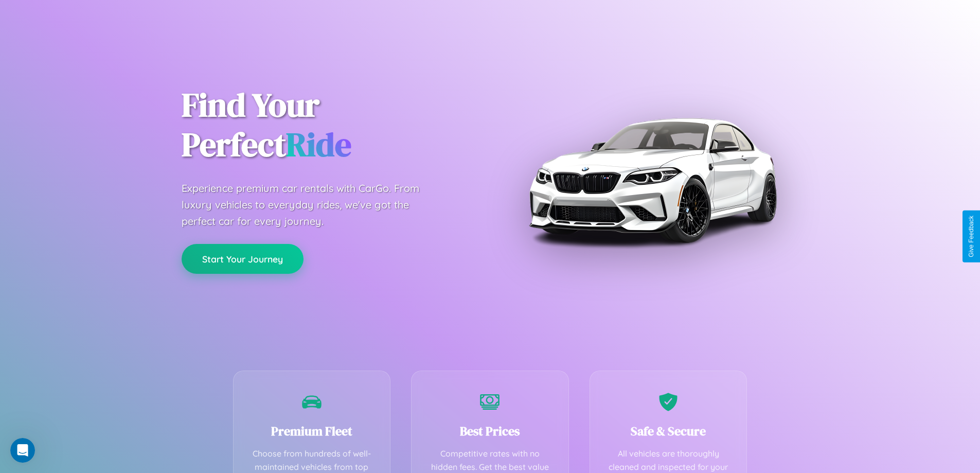 The height and width of the screenshot is (473, 980). What do you see at coordinates (318, 144) in the screenshot?
I see `span: Ride` at bounding box center [318, 144].